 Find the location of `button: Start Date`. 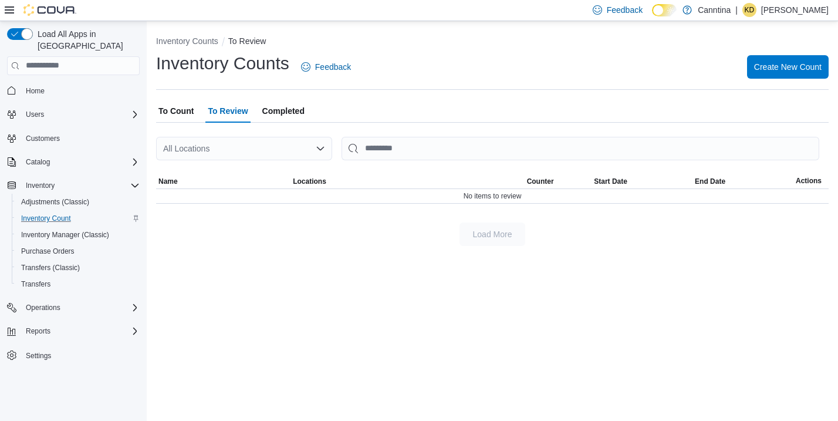

button: Start Date is located at coordinates (642, 181).